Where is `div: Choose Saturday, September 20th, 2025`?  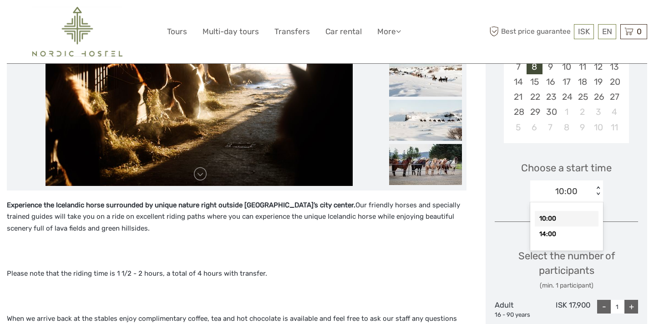 div: Choose Saturday, September 20th, 2025 is located at coordinates (614, 81).